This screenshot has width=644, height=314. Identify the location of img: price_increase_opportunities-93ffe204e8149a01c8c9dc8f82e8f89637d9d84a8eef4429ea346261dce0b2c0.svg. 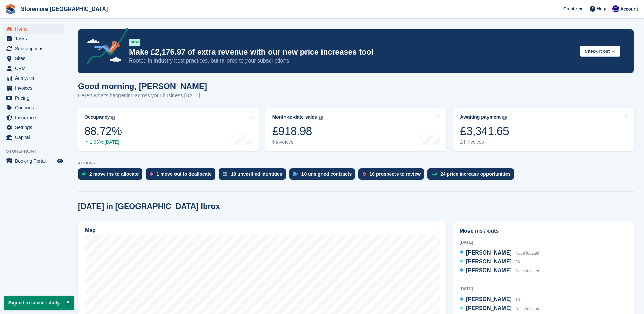
(434, 174).